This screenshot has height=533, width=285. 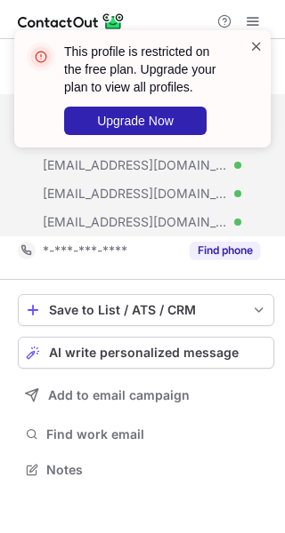 I want to click on button: Upgrade Now, so click(x=135, y=121).